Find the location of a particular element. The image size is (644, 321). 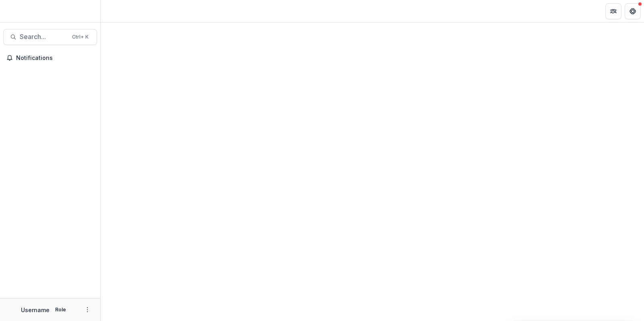

button: Get Help is located at coordinates (632, 11).